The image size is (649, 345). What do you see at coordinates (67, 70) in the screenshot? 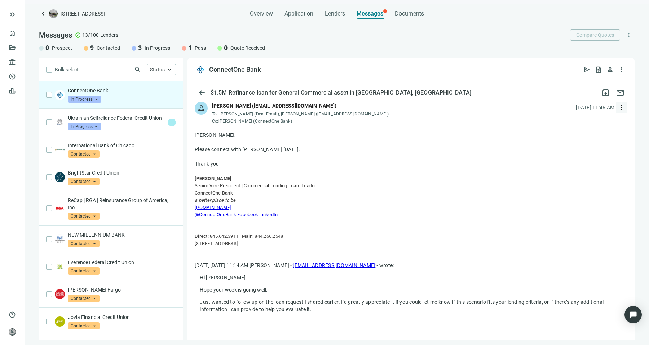
I see `span: Bulk select` at bounding box center [67, 70].